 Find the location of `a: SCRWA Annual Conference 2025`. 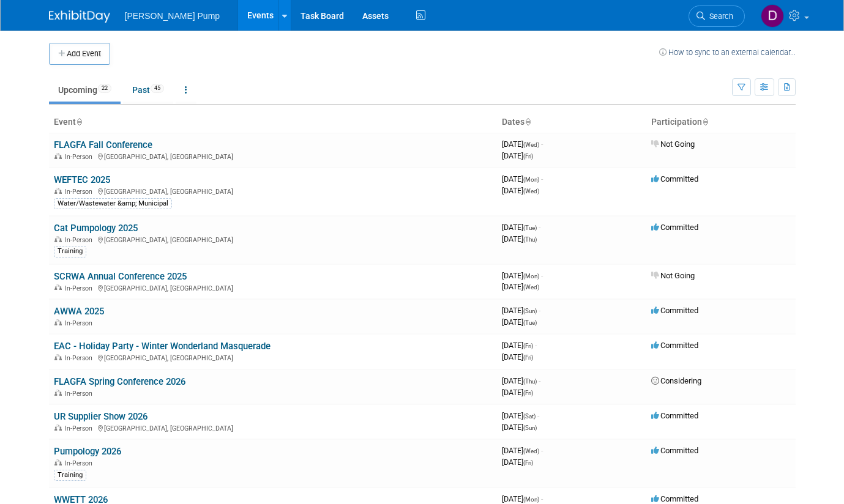

a: SCRWA Annual Conference 2025 is located at coordinates (120, 276).